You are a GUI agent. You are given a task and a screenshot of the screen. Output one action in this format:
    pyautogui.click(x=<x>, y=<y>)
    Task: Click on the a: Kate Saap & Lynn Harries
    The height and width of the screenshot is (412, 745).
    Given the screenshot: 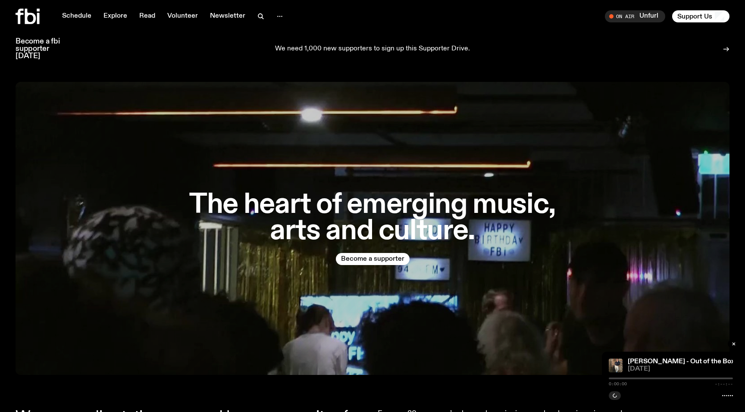 What is the action you would take?
    pyautogui.click(x=616, y=366)
    